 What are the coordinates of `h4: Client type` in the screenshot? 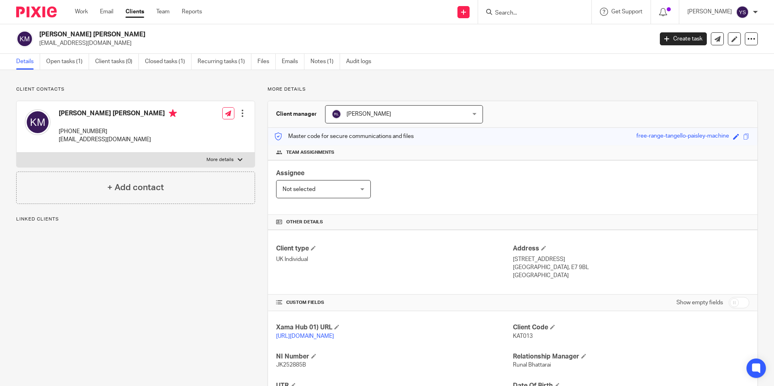 It's located at (394, 249).